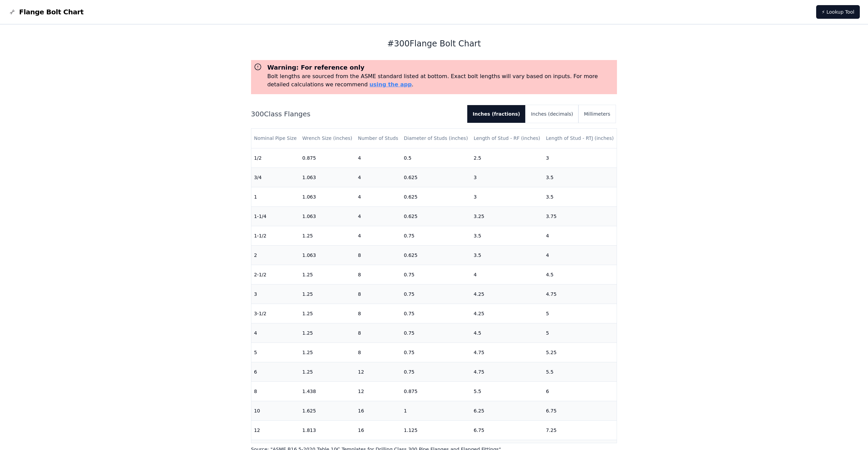 The image size is (868, 450). What do you see at coordinates (13, 12) in the screenshot?
I see `img: Flange Bolt Chart Logo` at bounding box center [13, 12].